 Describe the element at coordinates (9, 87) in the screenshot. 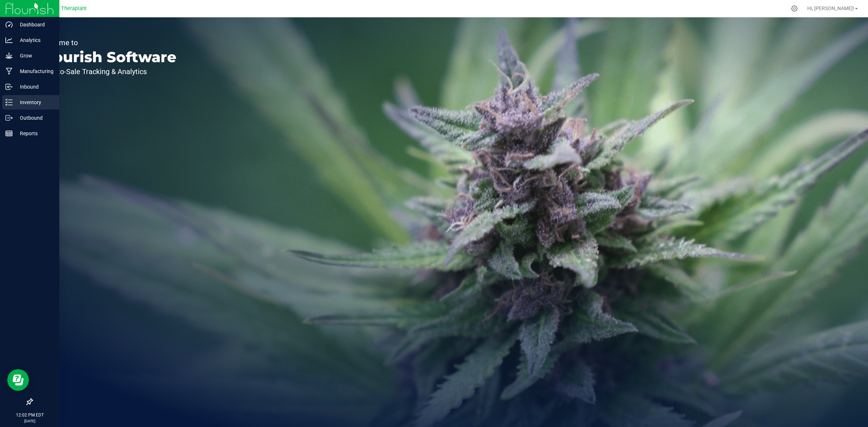

I see `inline-svg: Inbound` at that location.